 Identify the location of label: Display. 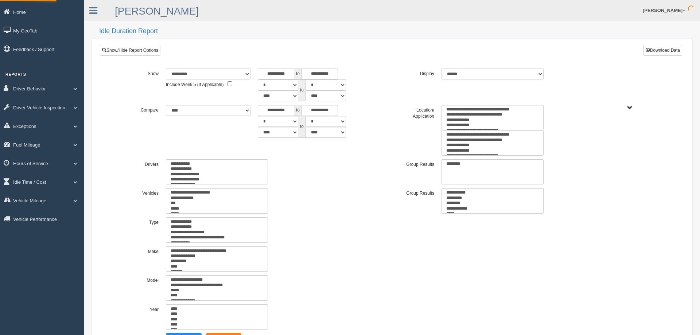
(415, 73).